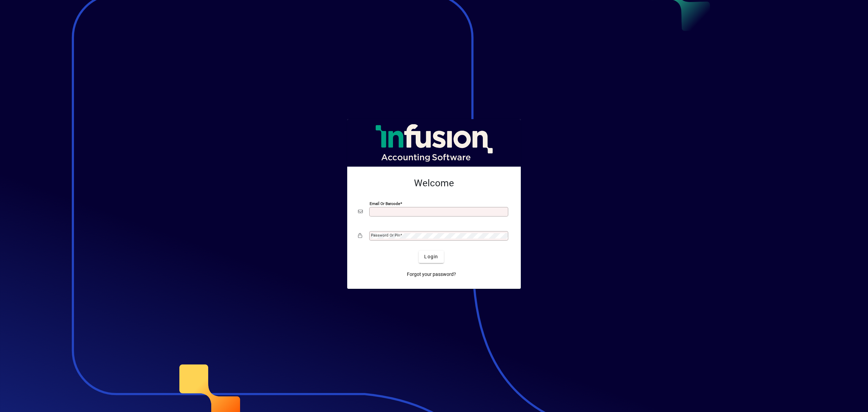  I want to click on h2: Welcome, so click(434, 183).